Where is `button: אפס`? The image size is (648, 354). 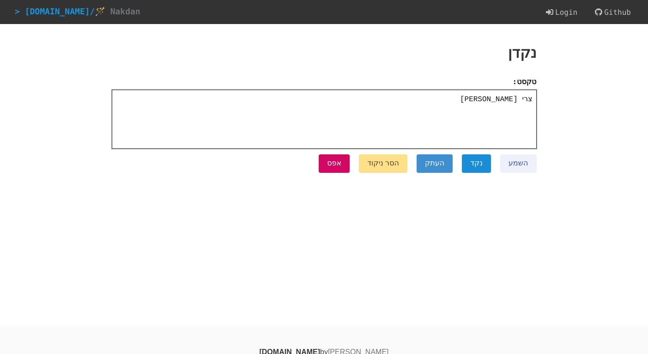 button: אפס is located at coordinates (334, 163).